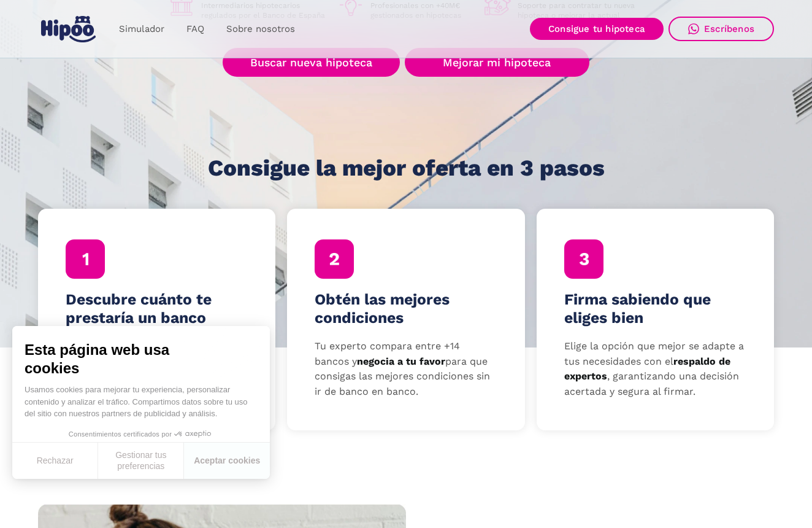  Describe the element at coordinates (729, 29) in the screenshot. I see `div: Escríbenos` at that location.